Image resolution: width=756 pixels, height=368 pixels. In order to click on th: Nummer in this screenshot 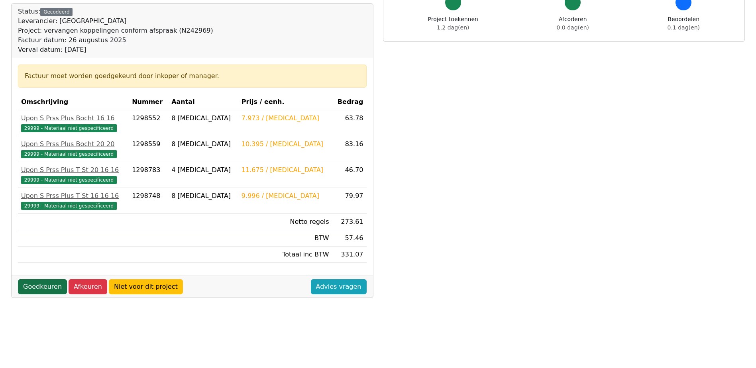, I will do `click(148, 102)`.